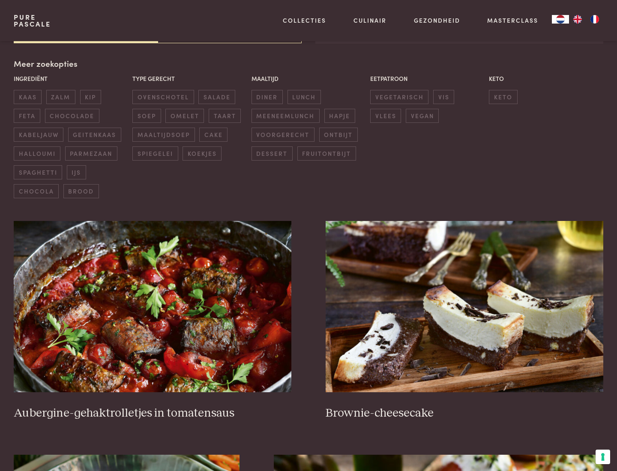  What do you see at coordinates (386, 116) in the screenshot?
I see `span: vlees` at bounding box center [386, 116].